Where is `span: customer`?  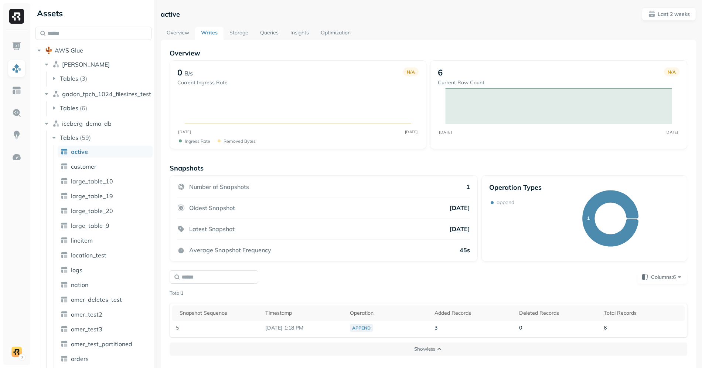
span: customer is located at coordinates (83, 166).